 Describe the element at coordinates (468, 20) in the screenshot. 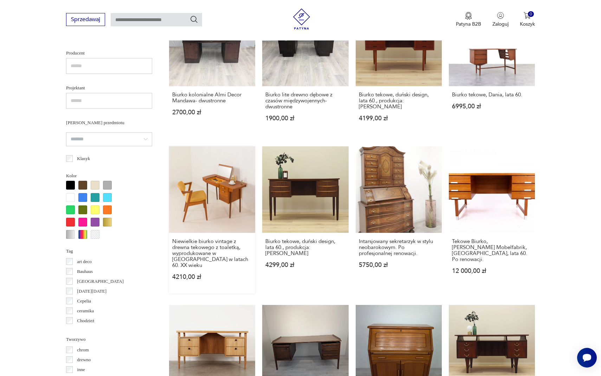

I see `button: Patyna B2B` at that location.